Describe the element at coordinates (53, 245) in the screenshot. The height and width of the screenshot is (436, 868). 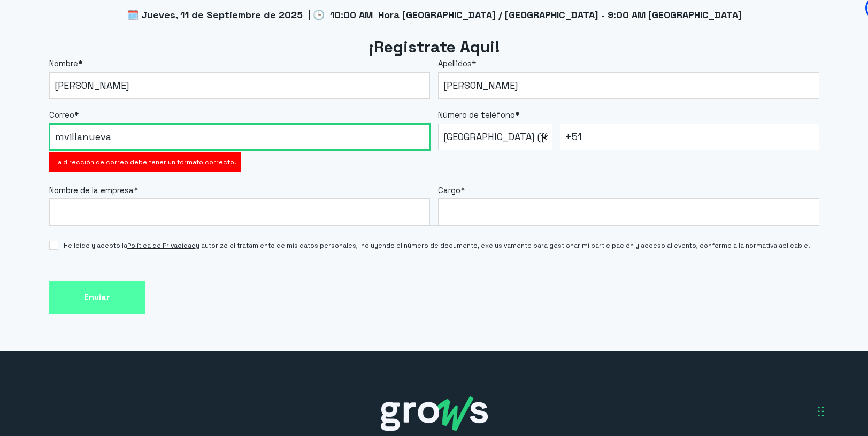
I see `input: He leído y acepto laPolítica de Privacidady autorizo el tratamiento de mis datos personales, incl...` at that location.